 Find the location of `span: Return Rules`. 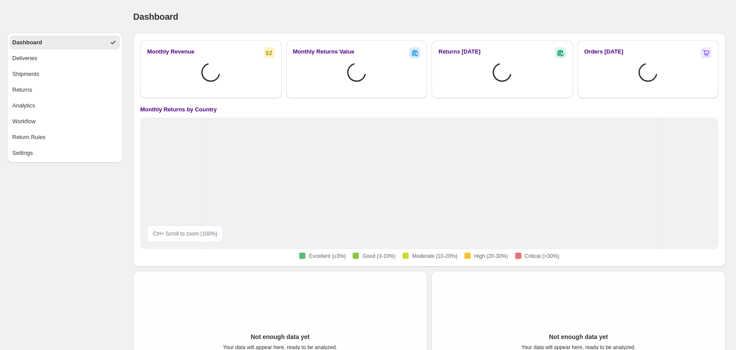

span: Return Rules is located at coordinates (29, 137).